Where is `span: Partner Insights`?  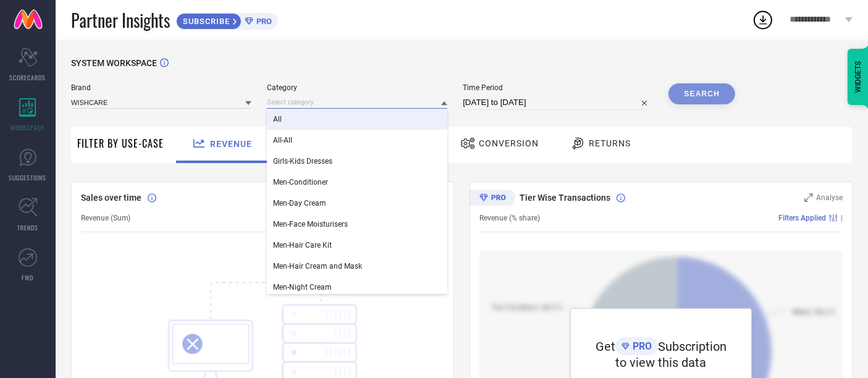 span: Partner Insights is located at coordinates (121, 20).